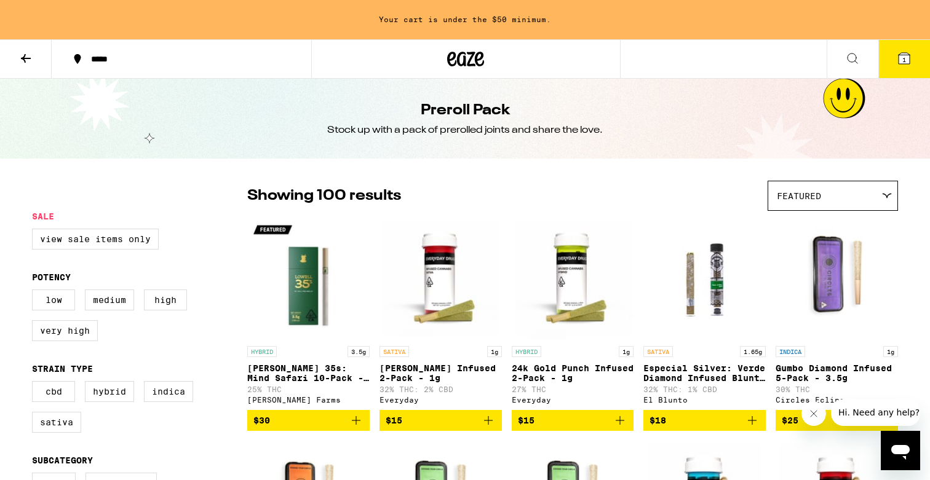 This screenshot has height=480, width=930. What do you see at coordinates (440, 279) in the screenshot?
I see `img: Everyday - Jack Herer Infused 2-Pack - 1g` at bounding box center [440, 279].